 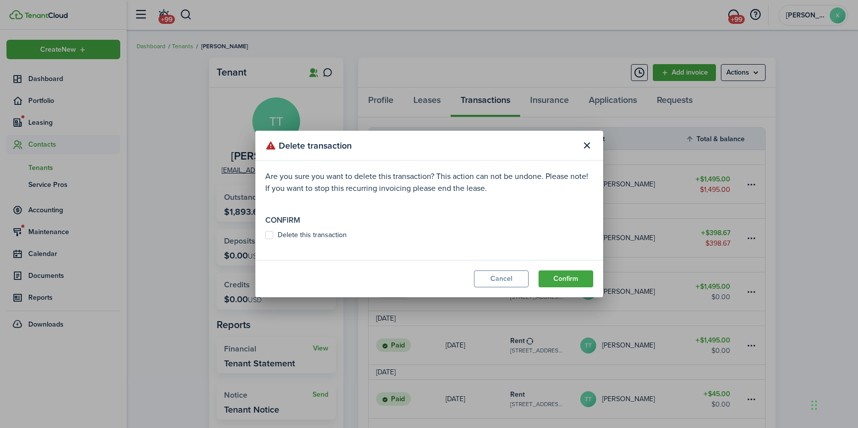 I want to click on button: Cancel, so click(x=501, y=279).